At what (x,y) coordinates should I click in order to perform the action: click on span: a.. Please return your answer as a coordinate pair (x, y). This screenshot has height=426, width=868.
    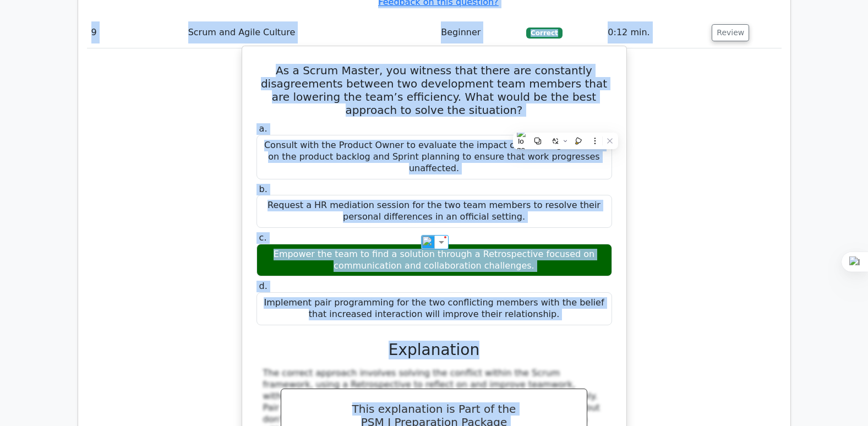
    Looking at the image, I should click on (263, 128).